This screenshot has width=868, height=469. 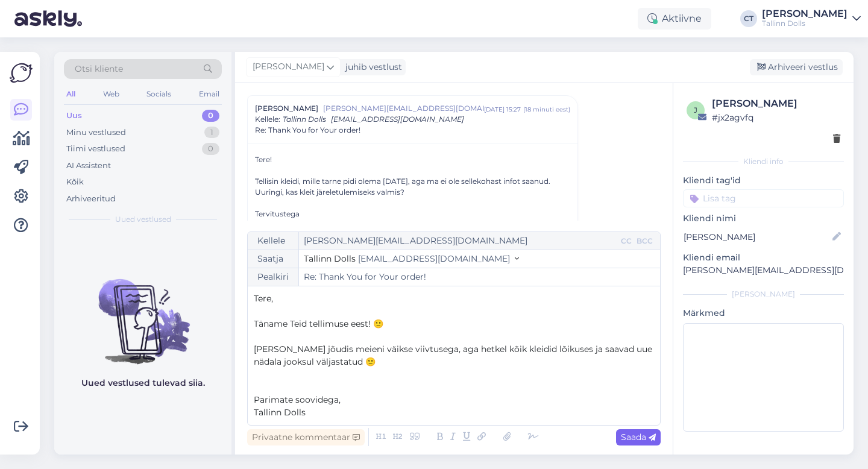 What do you see at coordinates (764, 180) in the screenshot?
I see `p: Kliendi tag'id` at bounding box center [764, 180].